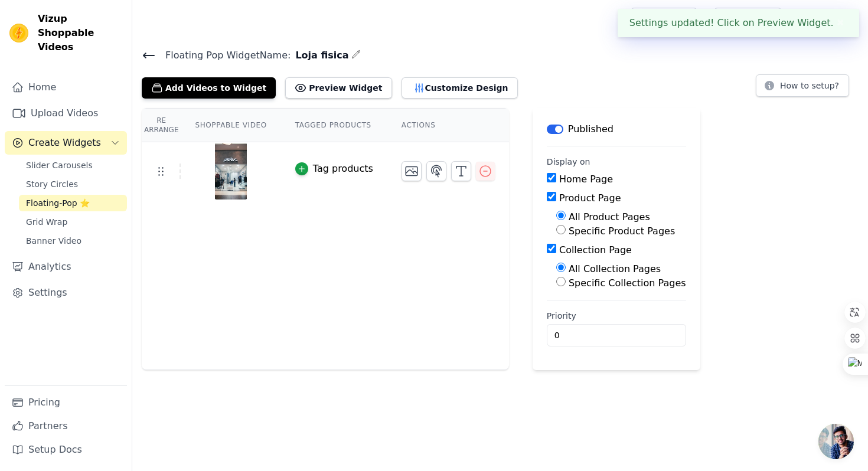 The height and width of the screenshot is (471, 868). What do you see at coordinates (66, 267) in the screenshot?
I see `a: Analytics` at bounding box center [66, 267].